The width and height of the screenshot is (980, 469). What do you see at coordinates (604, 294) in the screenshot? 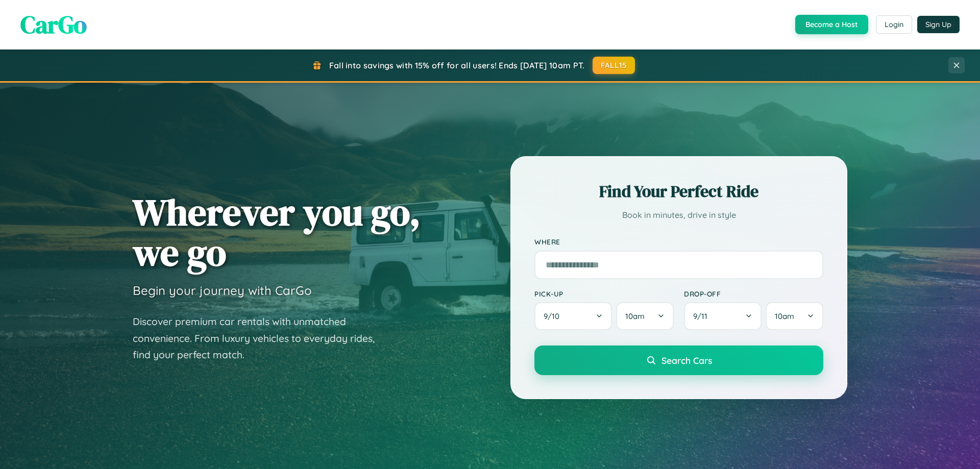
I see `label: Pick-up` at bounding box center [604, 294].